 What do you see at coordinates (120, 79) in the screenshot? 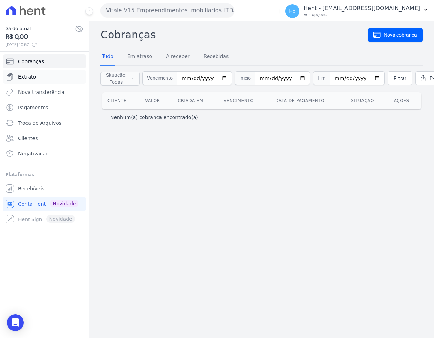
I see `button: Situação: Todas` at bounding box center [120, 79].